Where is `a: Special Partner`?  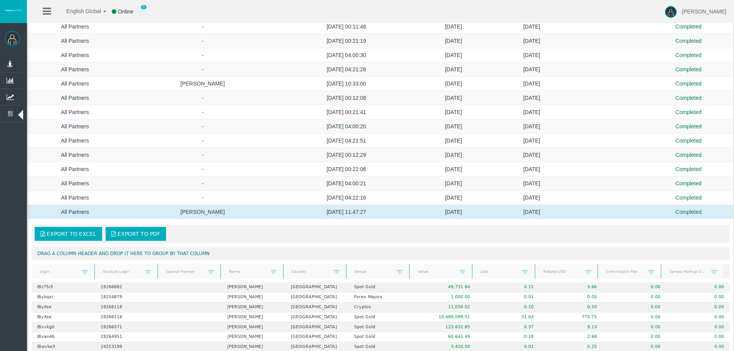
a: Special Partner is located at coordinates (184, 271).